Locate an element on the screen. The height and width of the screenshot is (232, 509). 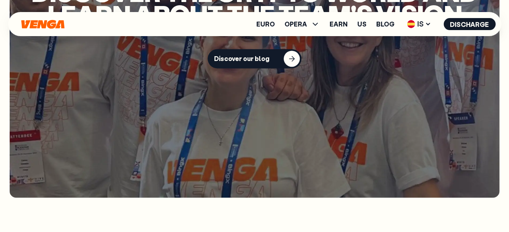
a: Blog is located at coordinates (385, 24).